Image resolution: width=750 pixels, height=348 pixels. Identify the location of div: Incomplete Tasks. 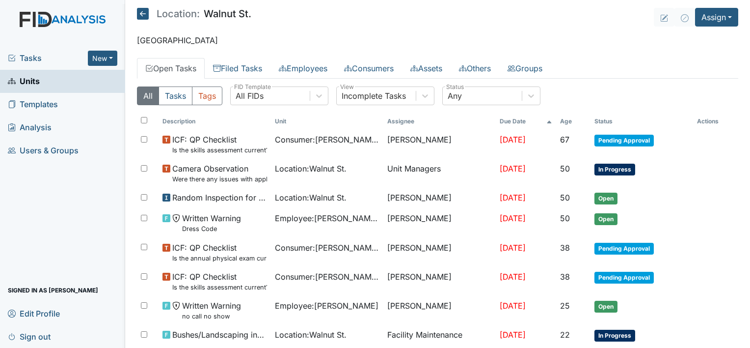
(374, 96).